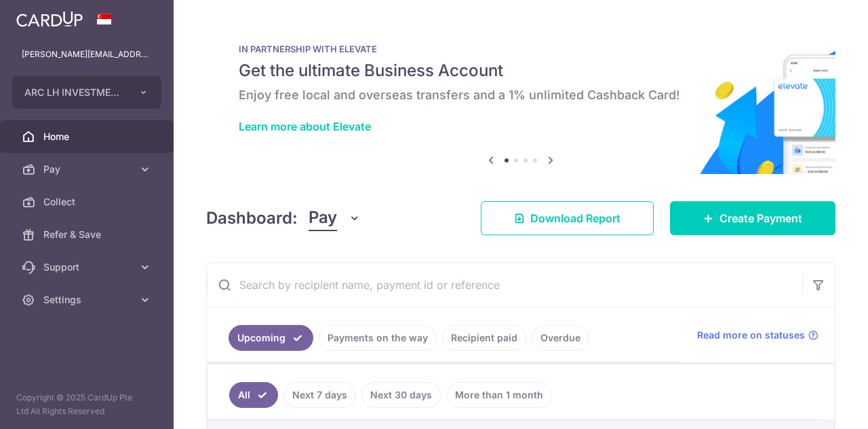 This screenshot has height=429, width=868. I want to click on span: Read more on statuses, so click(751, 335).